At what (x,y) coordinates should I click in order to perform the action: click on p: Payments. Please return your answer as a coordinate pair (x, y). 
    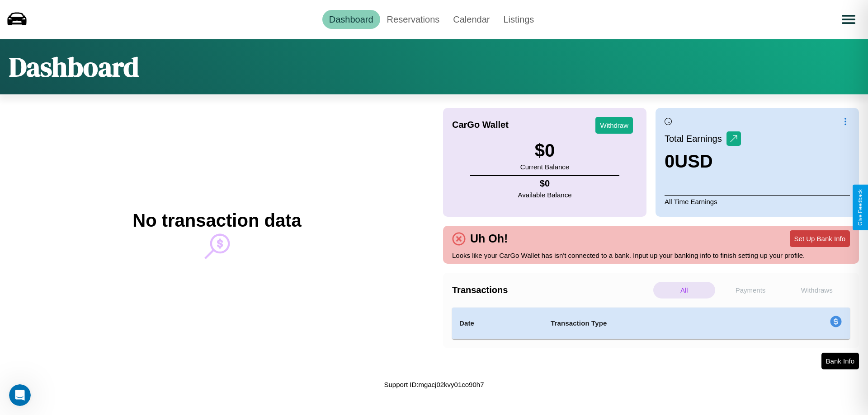
    Looking at the image, I should click on (750, 290).